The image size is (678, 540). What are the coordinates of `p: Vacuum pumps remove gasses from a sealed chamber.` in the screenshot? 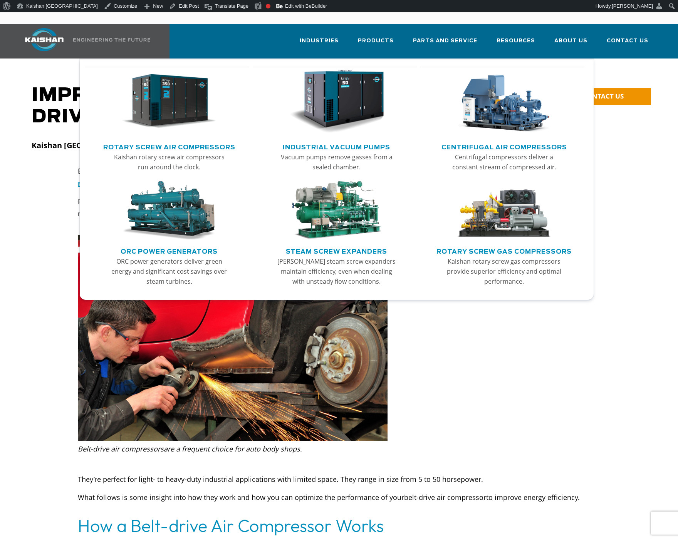 It's located at (336, 162).